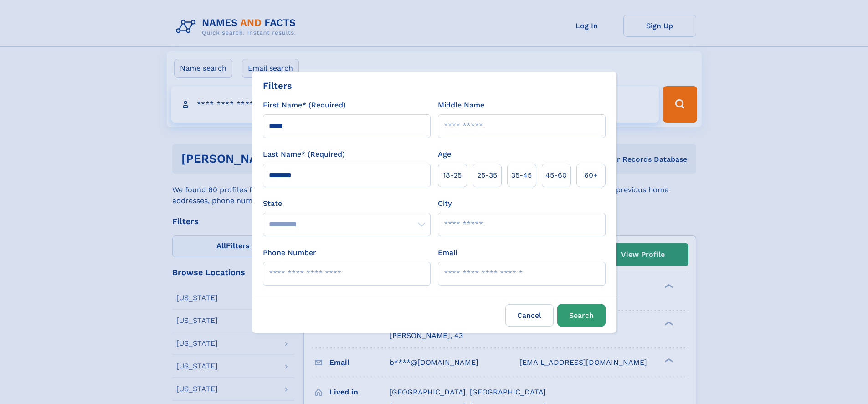 This screenshot has width=868, height=404. I want to click on span: 60+, so click(590, 176).